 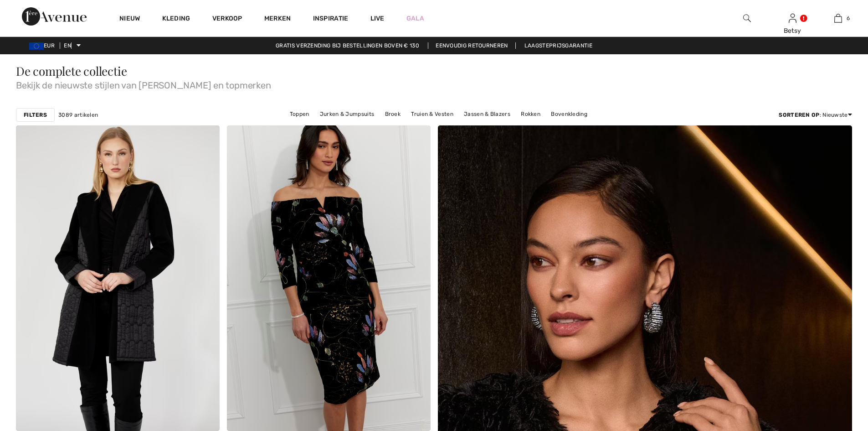 I want to click on a: Chique blazerjas stijl 253759. Zwart, so click(x=118, y=278).